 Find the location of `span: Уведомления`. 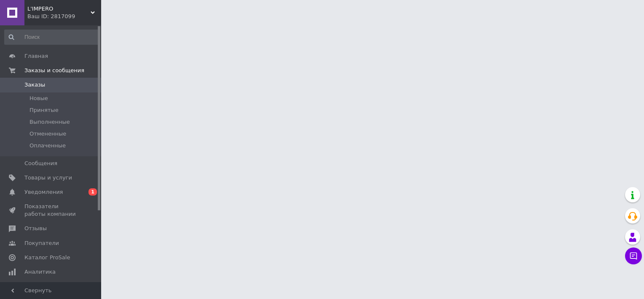

span: Уведомления is located at coordinates (44, 192).